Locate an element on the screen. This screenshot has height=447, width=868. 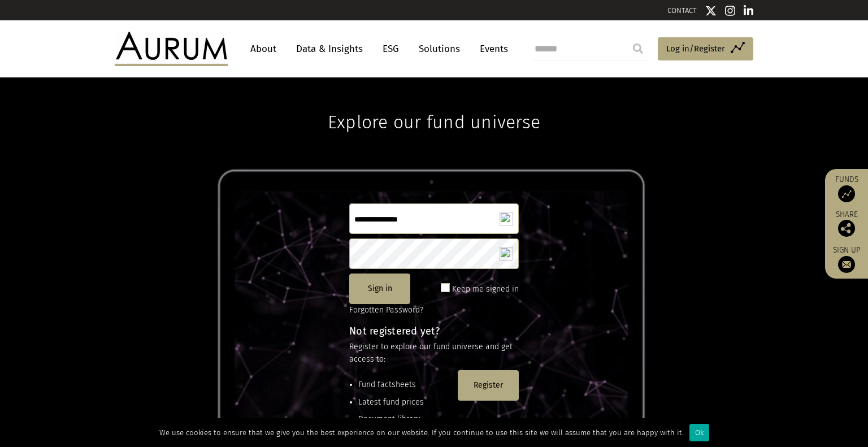
a: ESG is located at coordinates (391, 49).